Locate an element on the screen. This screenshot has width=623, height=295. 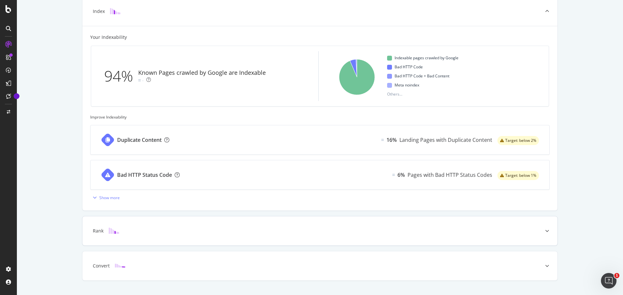
div: Your Indexability is located at coordinates (108, 37).